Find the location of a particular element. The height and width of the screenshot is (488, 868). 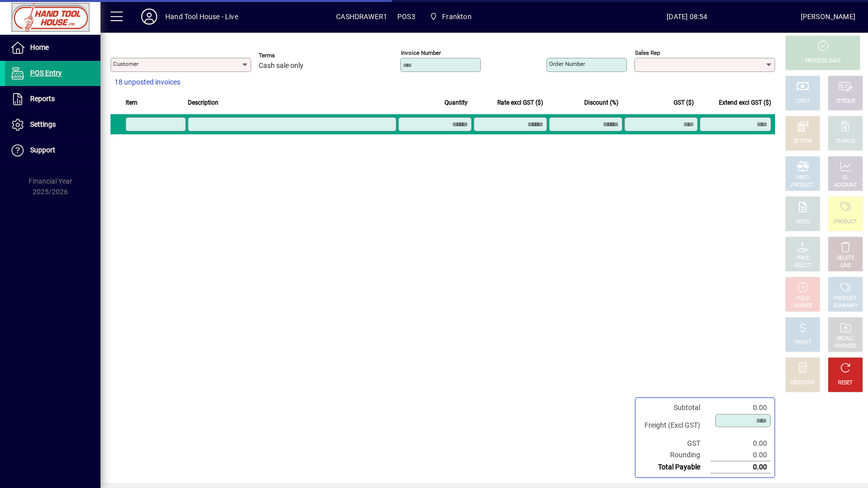

div: RESET is located at coordinates (845, 383).